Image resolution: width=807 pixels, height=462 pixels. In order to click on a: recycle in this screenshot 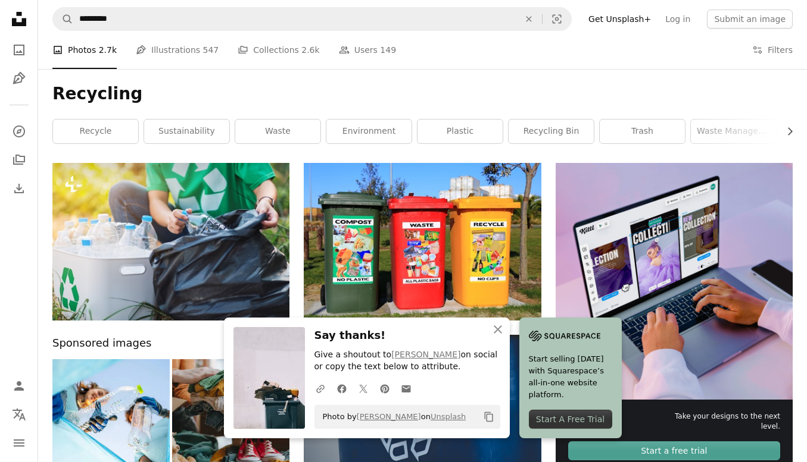, I will do `click(95, 132)`.